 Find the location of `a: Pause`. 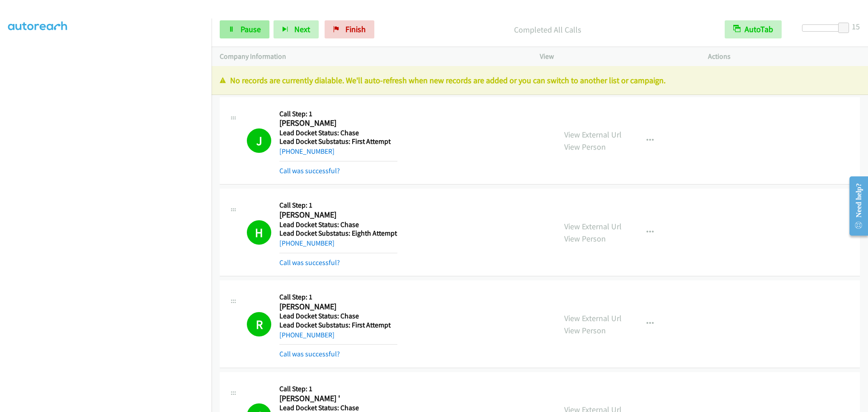

a: Pause is located at coordinates (244, 29).